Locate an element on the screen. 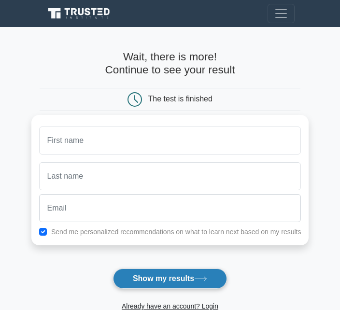 This screenshot has width=340, height=310. input: Email is located at coordinates (170, 208).